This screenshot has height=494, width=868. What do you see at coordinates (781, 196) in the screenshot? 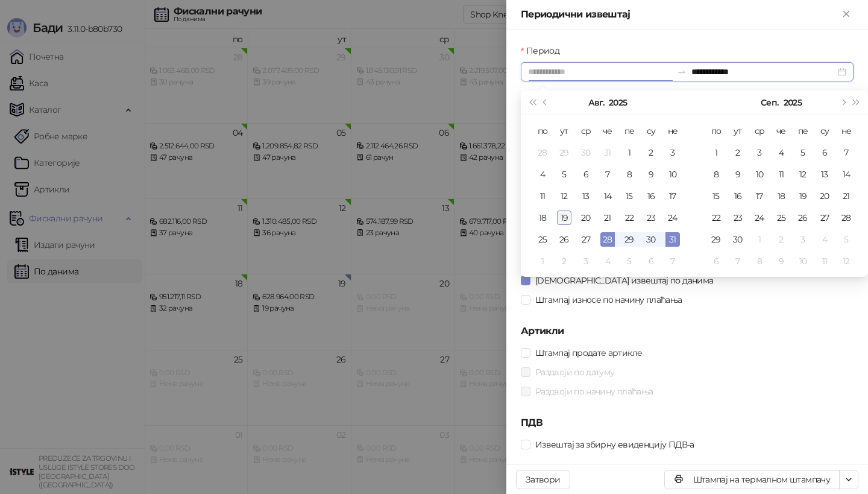
I see `div: 18` at bounding box center [781, 196].